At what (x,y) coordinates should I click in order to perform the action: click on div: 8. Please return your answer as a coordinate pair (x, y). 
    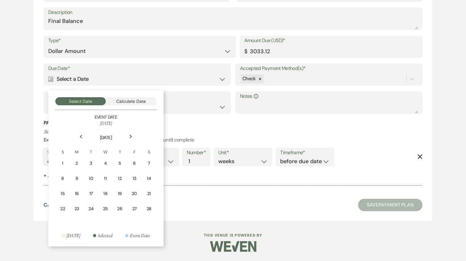
    Looking at the image, I should click on (63, 178).